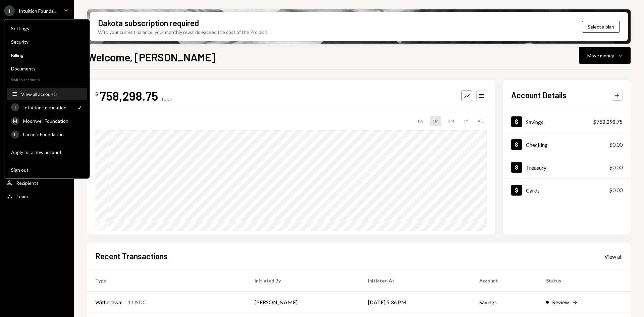  I want to click on th: Type, so click(167, 280).